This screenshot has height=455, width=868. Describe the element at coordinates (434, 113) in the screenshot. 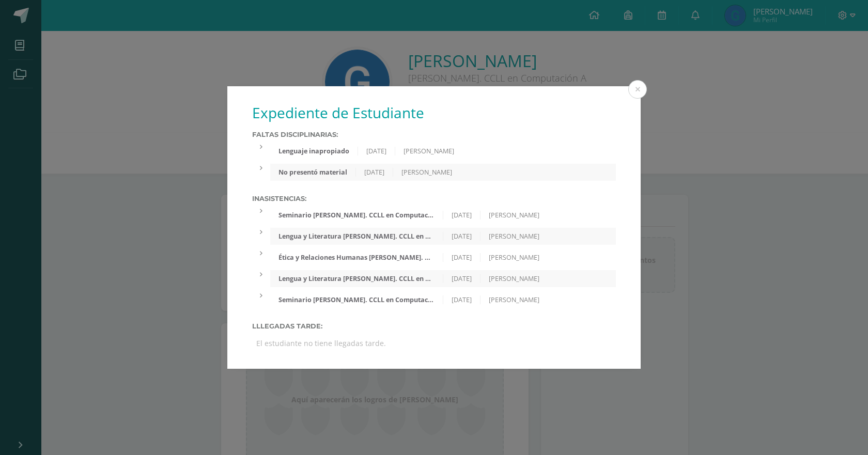

I see `h1: Expediente de Estudiante` at that location.